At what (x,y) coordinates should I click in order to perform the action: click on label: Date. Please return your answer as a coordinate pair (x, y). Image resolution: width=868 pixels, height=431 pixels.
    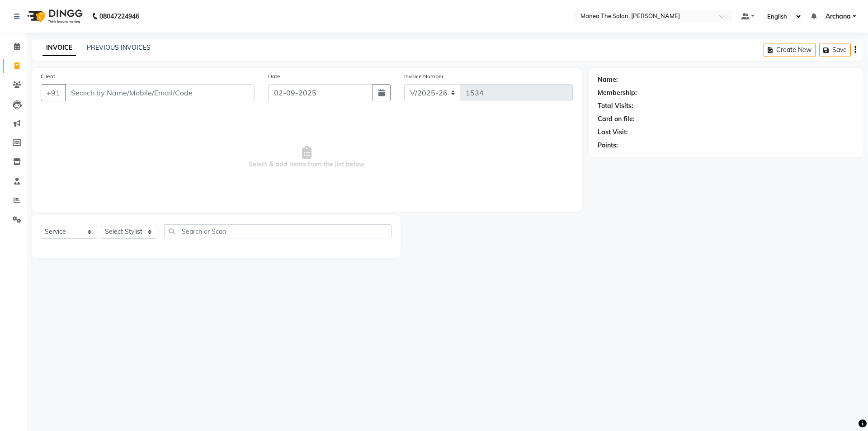
    Looking at the image, I should click on (274, 76).